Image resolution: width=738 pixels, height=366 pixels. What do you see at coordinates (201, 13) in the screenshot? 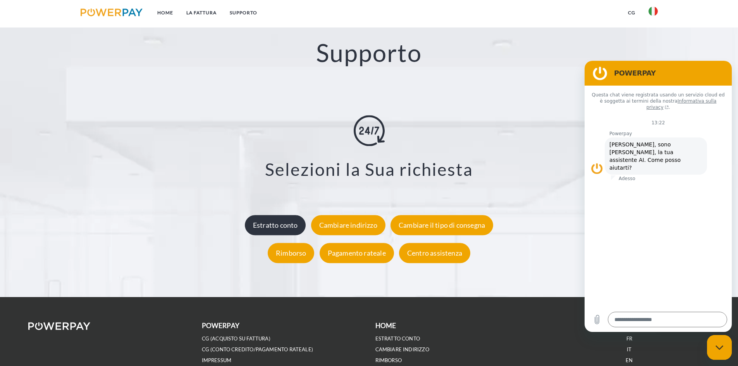
I see `a: LA FATTURA` at bounding box center [201, 13].